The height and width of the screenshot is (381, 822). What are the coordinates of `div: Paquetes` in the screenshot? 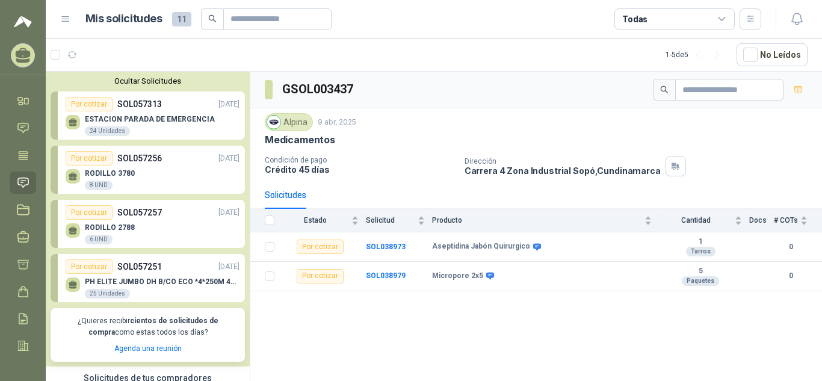 It's located at (700, 281).